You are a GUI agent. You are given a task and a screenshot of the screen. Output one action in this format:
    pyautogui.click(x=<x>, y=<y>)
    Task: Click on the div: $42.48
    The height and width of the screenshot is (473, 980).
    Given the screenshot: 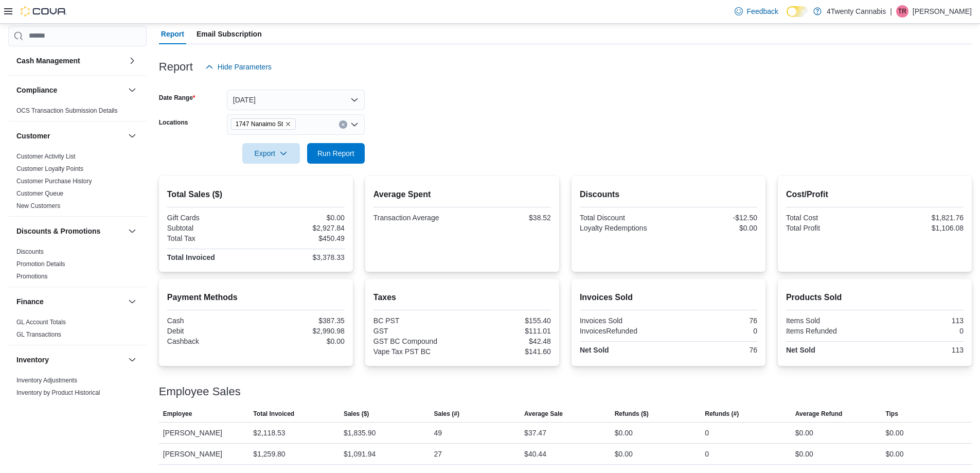 What is the action you would take?
    pyautogui.click(x=507, y=341)
    